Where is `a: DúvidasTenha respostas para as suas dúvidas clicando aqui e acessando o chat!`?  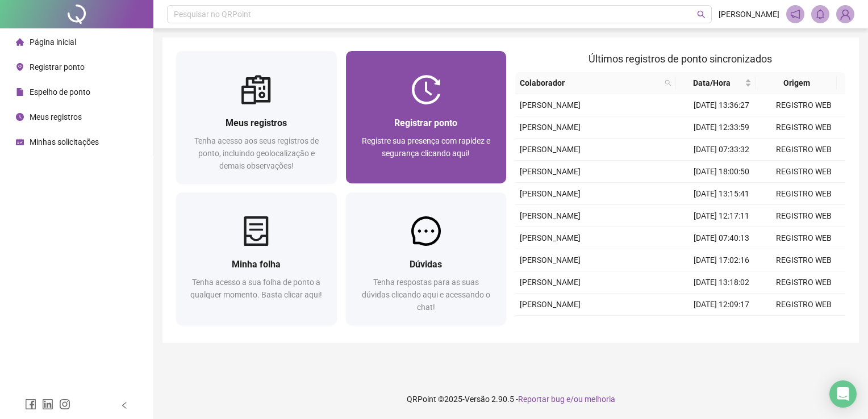 a: DúvidasTenha respostas para as suas dúvidas clicando aqui e acessando o chat! is located at coordinates (426, 258).